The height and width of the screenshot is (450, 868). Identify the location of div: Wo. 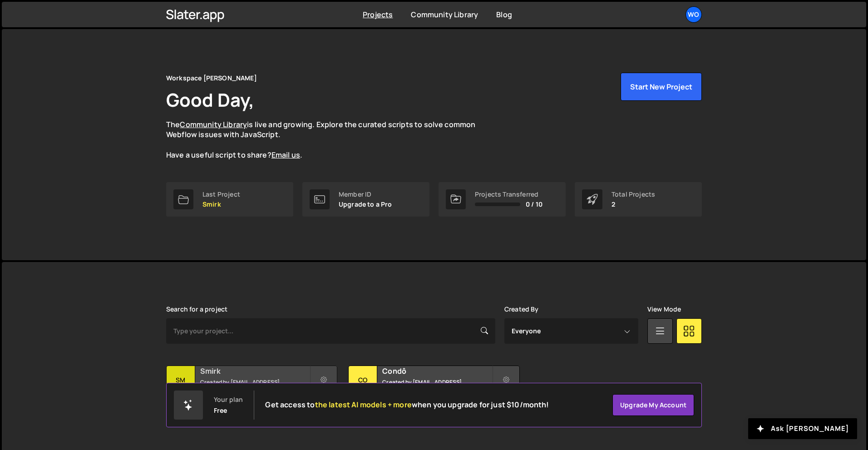
(694, 15).